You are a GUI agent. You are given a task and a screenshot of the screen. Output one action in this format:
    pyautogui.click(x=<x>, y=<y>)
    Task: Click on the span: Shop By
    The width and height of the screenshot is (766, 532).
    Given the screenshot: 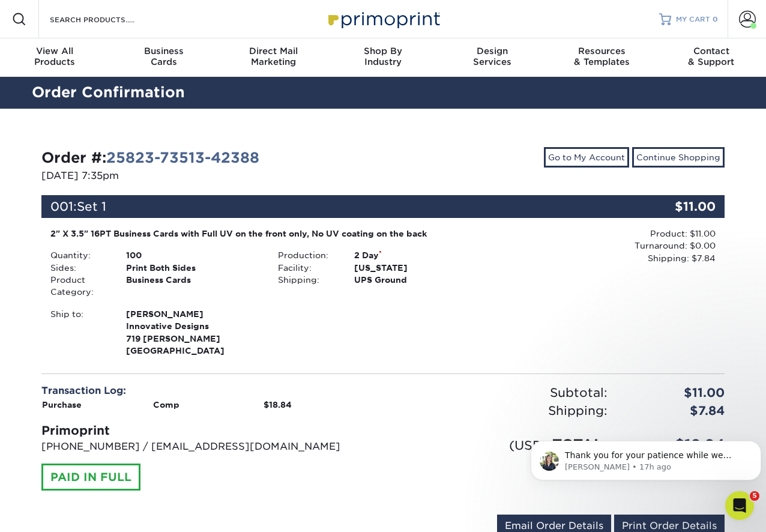 What is the action you would take?
    pyautogui.click(x=383, y=51)
    